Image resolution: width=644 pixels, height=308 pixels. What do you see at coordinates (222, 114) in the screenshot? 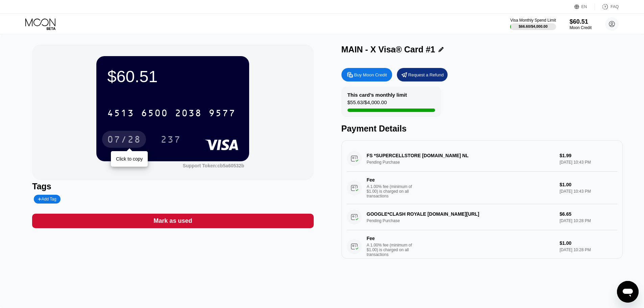
I see `div: 9577` at bounding box center [222, 114].